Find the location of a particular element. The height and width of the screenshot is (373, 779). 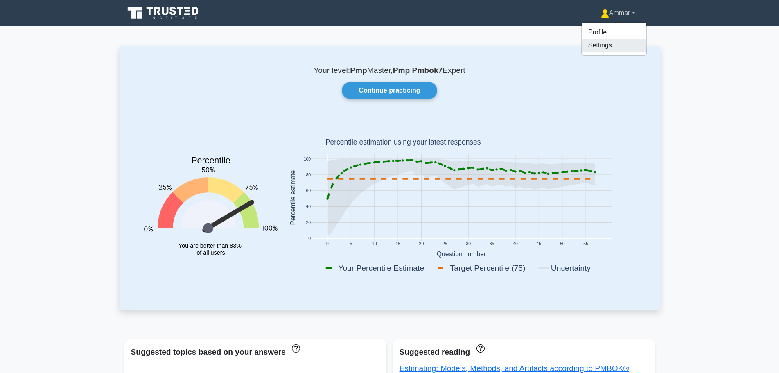

text: 30 is located at coordinates (469, 244).